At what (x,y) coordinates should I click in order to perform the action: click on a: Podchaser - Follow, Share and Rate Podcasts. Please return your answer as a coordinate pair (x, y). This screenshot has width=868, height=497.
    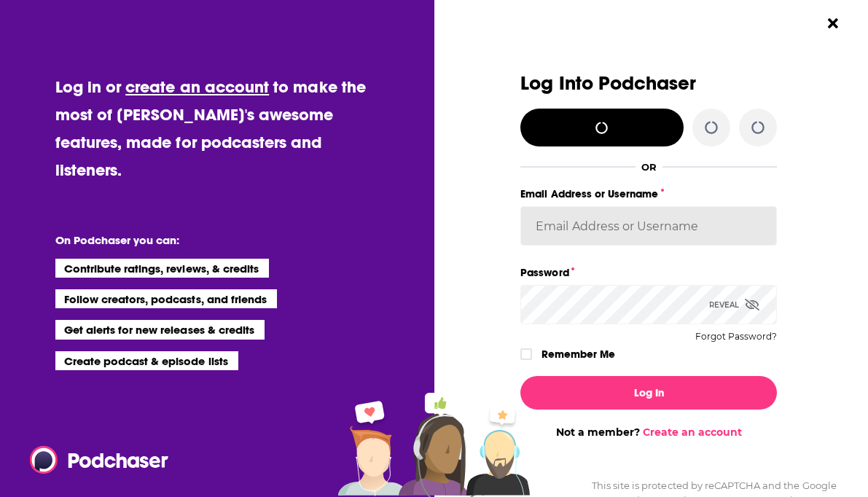
    Looking at the image, I should click on (94, 460).